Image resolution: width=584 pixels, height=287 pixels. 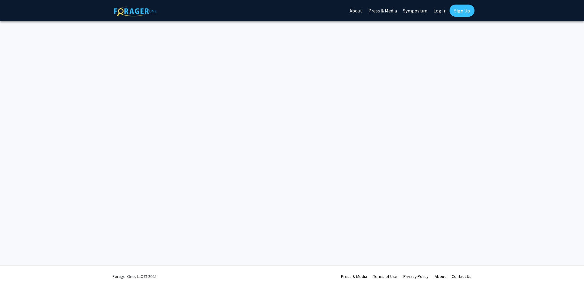 What do you see at coordinates (135, 11) in the screenshot?
I see `img: ForagerOne Logo` at bounding box center [135, 11].